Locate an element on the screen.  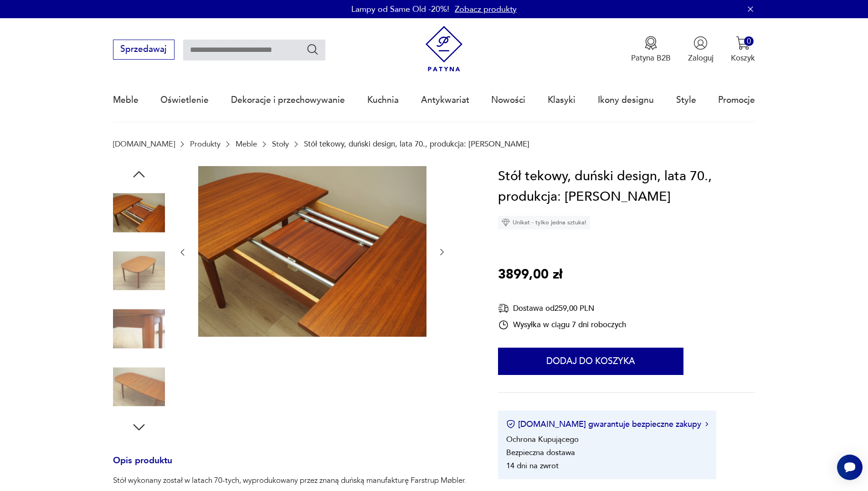
img: Ikona certyfikatu is located at coordinates (510, 424).